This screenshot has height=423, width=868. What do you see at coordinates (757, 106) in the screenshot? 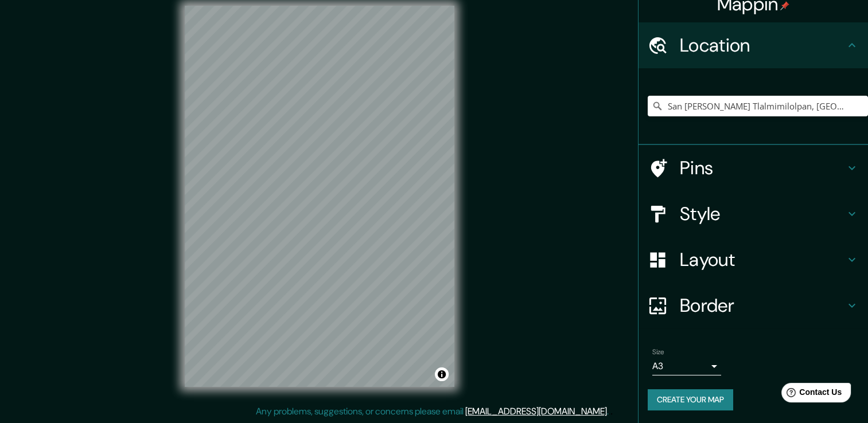
I see `input: Pick your city or area` at bounding box center [757, 106].